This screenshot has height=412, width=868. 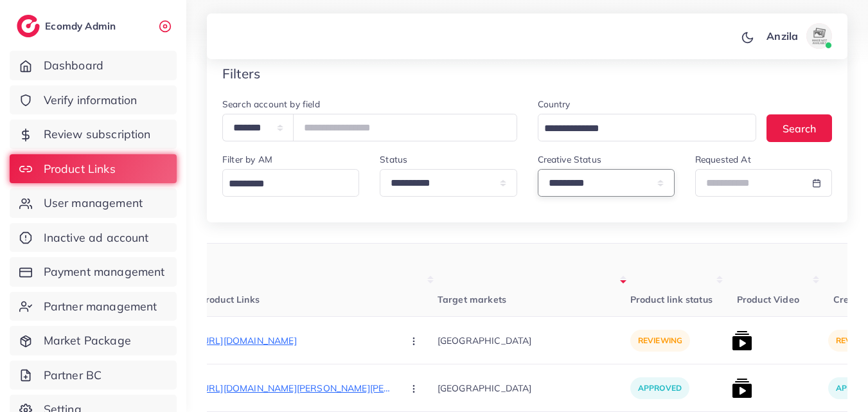 I want to click on a: Partner BC, so click(x=93, y=376).